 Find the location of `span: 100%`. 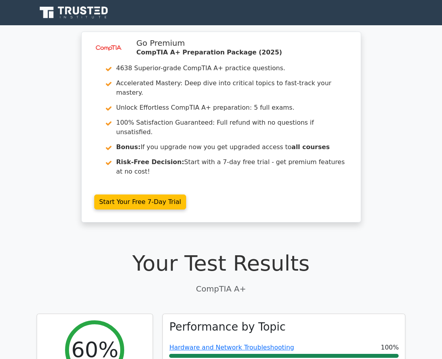

span: 100% is located at coordinates (390, 348).